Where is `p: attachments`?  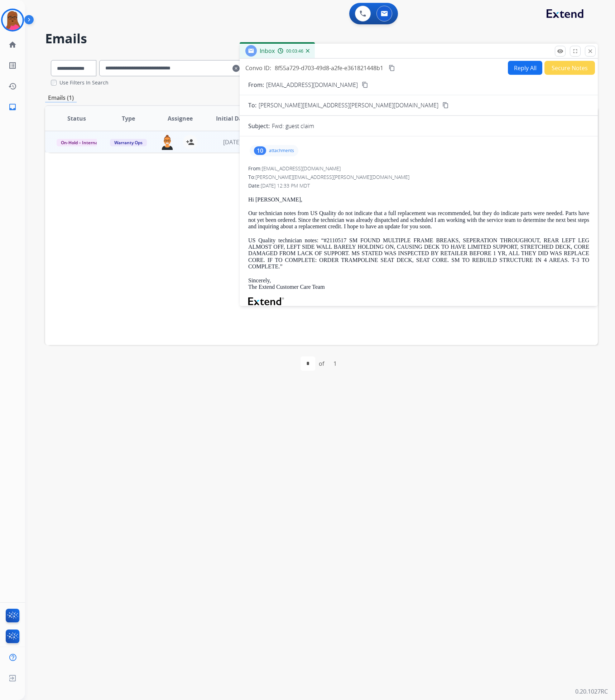
p: attachments is located at coordinates (281, 151).